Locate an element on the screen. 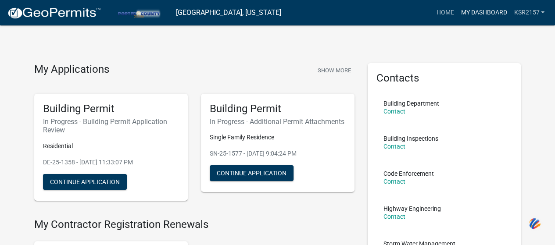 Image resolution: width=555 pixels, height=245 pixels. button: Show More is located at coordinates (334, 70).